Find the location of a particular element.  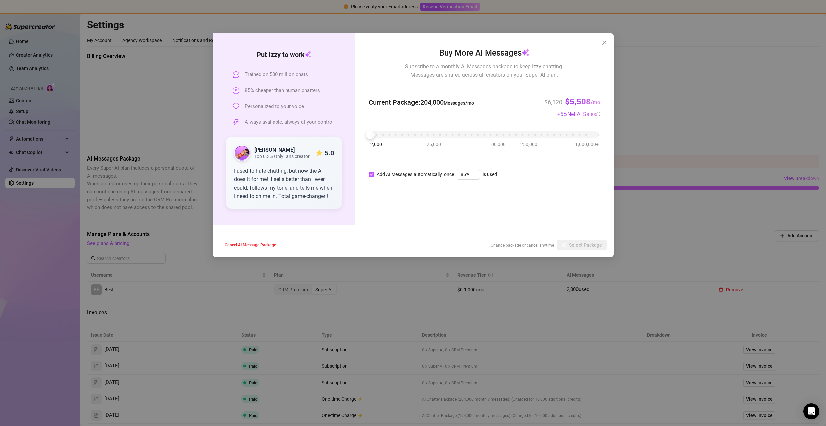

img: public is located at coordinates (242, 153).